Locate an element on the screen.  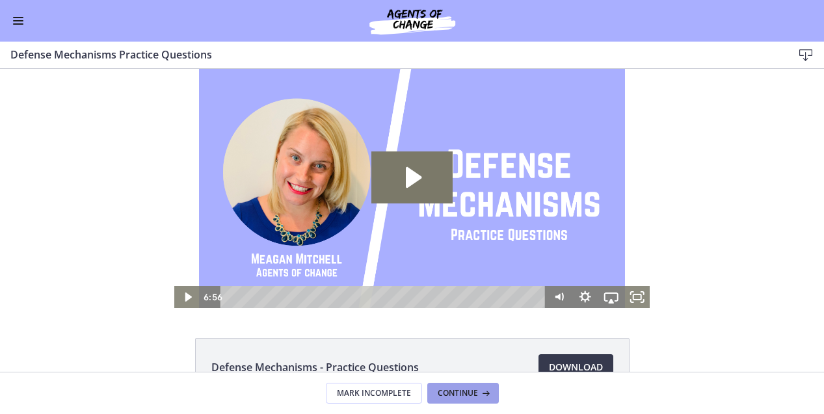
button: Mark Incomplete is located at coordinates (374, 393).